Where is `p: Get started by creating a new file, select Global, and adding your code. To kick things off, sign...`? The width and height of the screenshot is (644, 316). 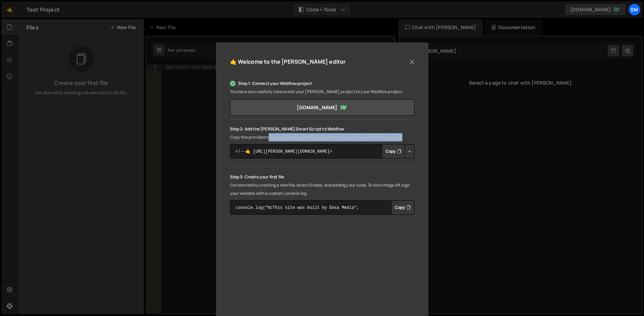
p: Get started by creating a new file, select Global, and adding your code. To kick things off, sign... is located at coordinates (322, 189).